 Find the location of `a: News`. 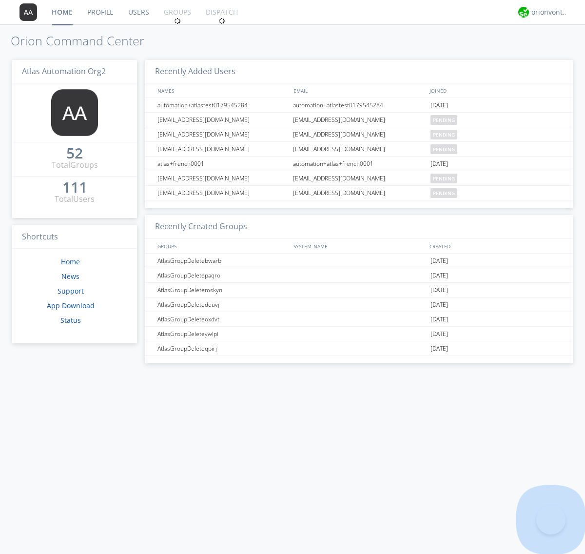

a: News is located at coordinates (70, 276).